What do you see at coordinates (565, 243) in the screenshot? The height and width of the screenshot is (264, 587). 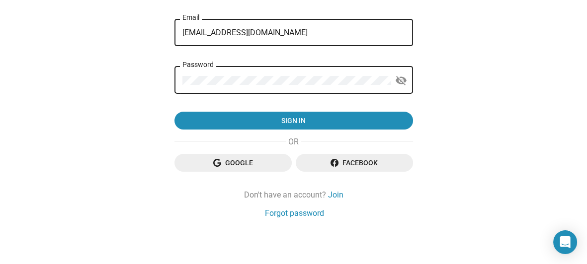 I see `div: Open Intercom Messenger` at bounding box center [565, 243].